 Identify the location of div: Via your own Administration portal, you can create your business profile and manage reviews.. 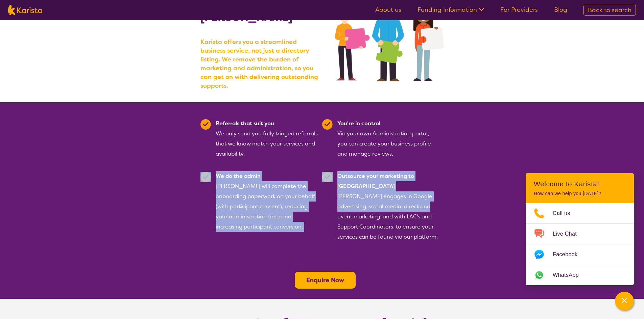
(388, 139).